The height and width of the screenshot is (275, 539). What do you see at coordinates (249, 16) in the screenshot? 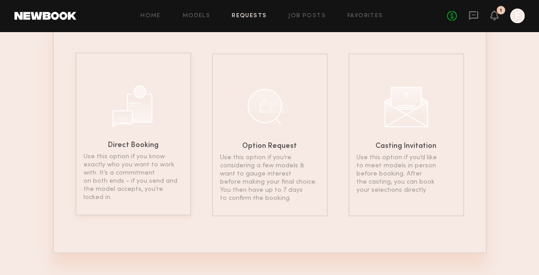
I see `a: Requests` at bounding box center [249, 16].